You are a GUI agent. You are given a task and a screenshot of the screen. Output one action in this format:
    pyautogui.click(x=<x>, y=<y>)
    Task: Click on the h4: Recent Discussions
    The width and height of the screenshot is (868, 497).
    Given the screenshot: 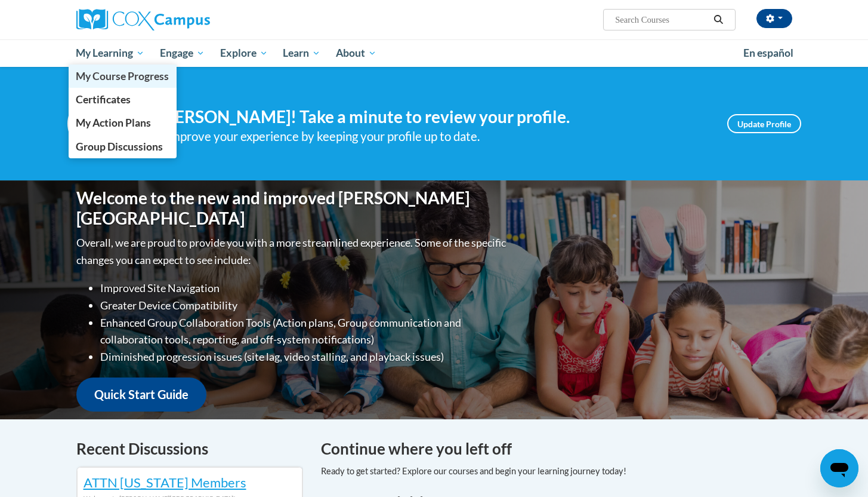 What is the action you would take?
    pyautogui.click(x=190, y=448)
    